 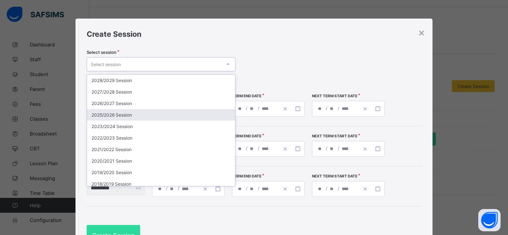 I want to click on div: 2025/2026 Session, so click(x=161, y=115).